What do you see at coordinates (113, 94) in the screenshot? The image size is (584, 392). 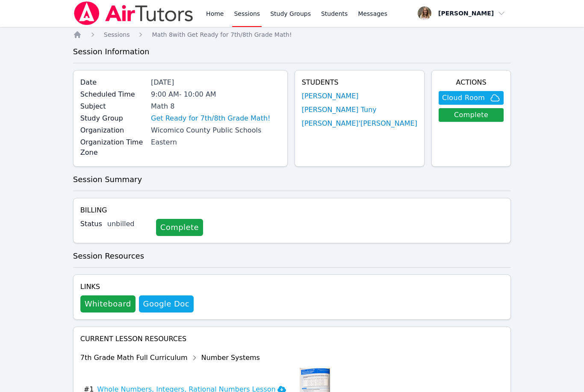 I see `label: Scheduled Time` at bounding box center [113, 94].